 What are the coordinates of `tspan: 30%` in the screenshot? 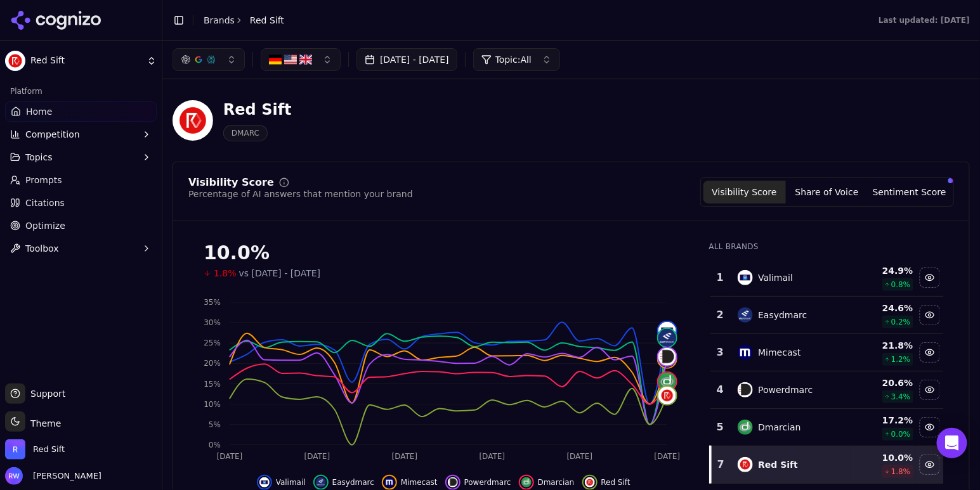 It's located at (212, 323).